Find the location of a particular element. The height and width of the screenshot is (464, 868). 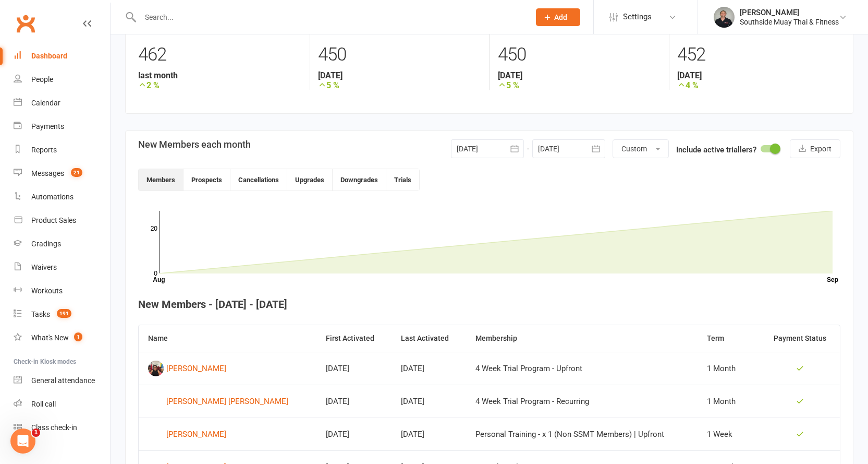

th: Membership is located at coordinates (582, 338).